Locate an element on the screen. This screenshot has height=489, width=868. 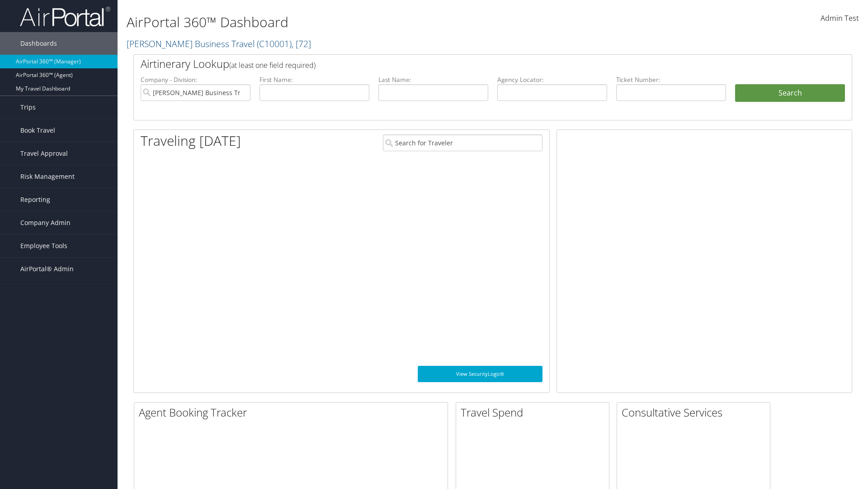
span: Book Travel is located at coordinates (37, 130).